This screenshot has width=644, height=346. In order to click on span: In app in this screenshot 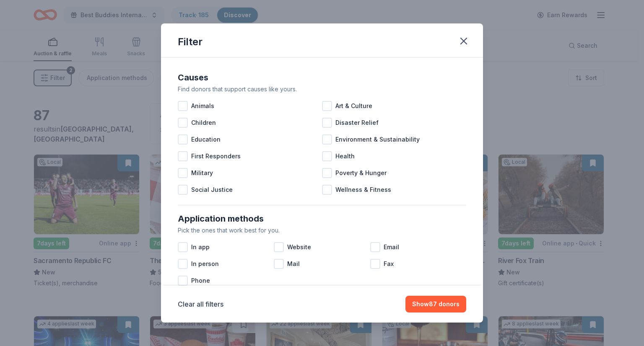, I will do `click(201, 247)`.